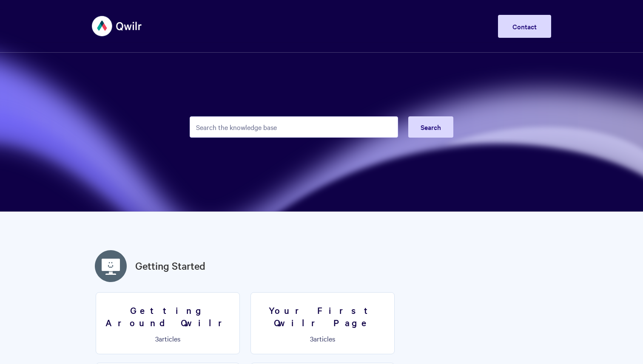  What do you see at coordinates (117, 26) in the screenshot?
I see `img: Qwilr Help Center` at bounding box center [117, 26].